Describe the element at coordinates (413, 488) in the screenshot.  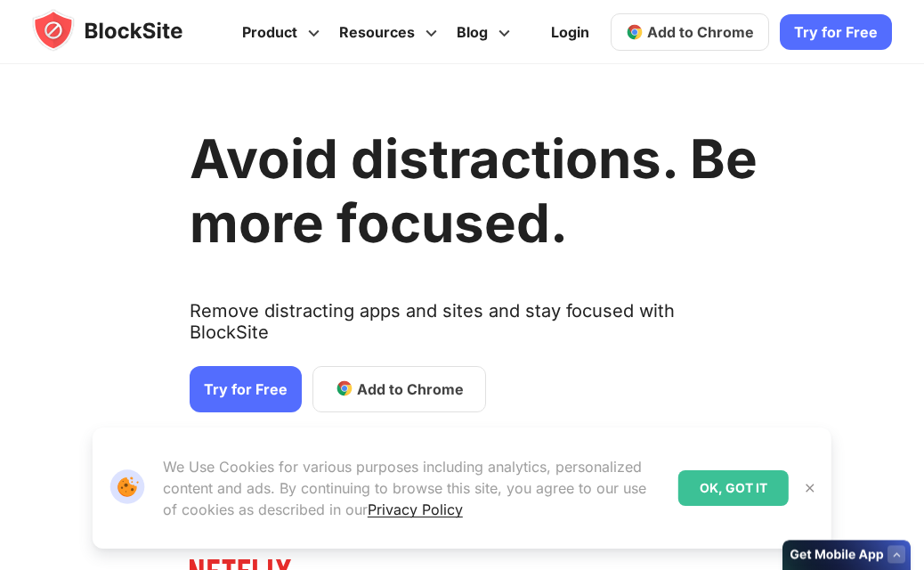
I see `p: We Use Cookies for various purposes including analytics, personalized content and ads. By continu...` at that location.